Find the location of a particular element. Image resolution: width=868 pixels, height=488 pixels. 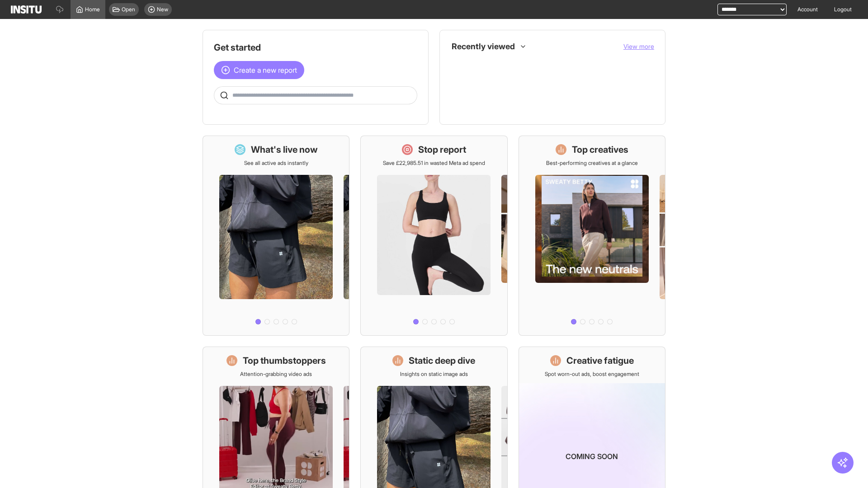

p: Best-performing creatives at a glance is located at coordinates (592, 163).